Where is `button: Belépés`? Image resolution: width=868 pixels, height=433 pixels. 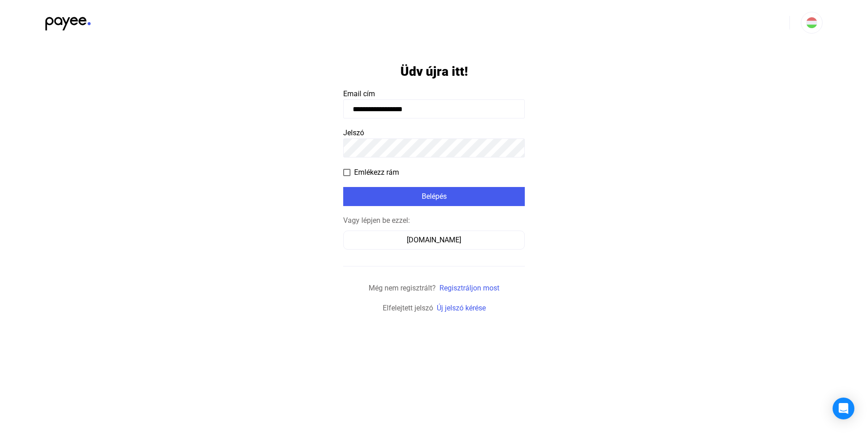 button: Belépés is located at coordinates (434, 197).